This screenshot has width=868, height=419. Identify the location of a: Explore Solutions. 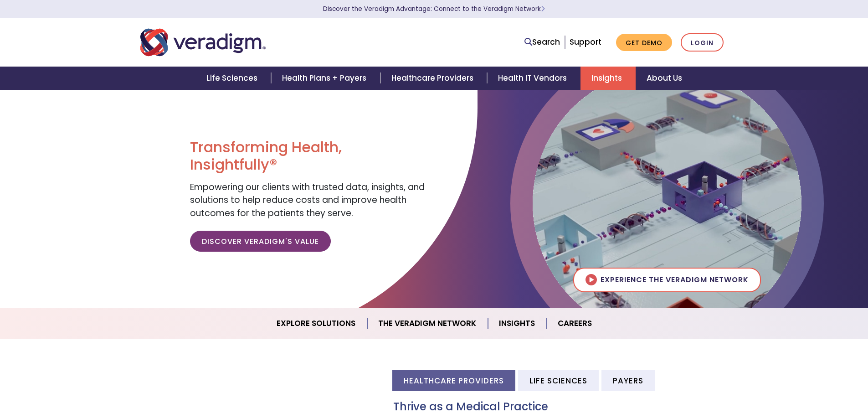
(316, 324).